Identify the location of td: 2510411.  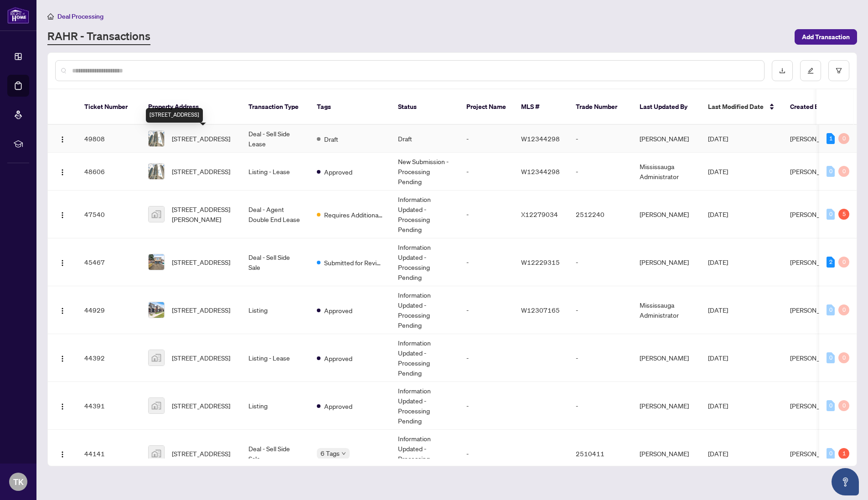
(600, 454).